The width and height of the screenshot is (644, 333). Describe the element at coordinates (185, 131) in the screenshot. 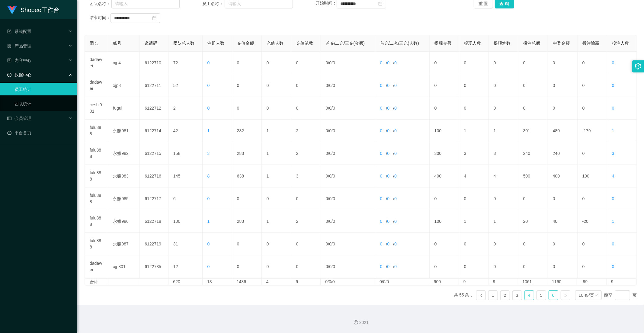

I see `td: 42` at that location.